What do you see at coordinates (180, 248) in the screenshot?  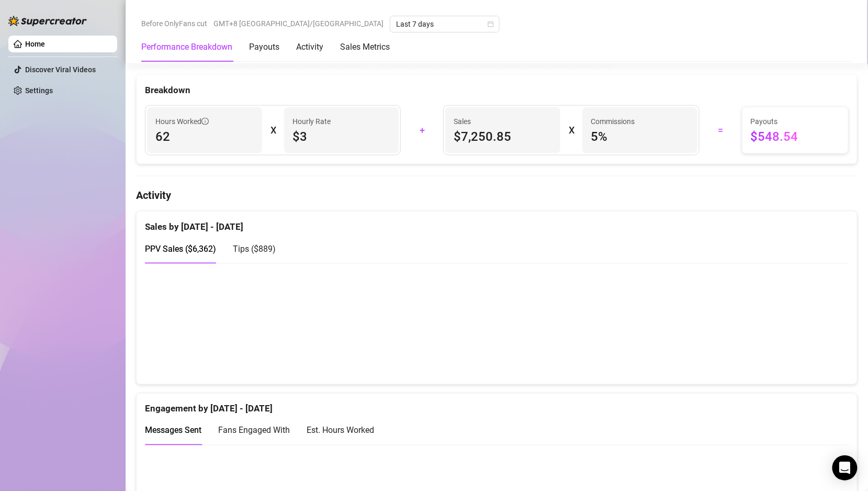 I see `span: PPV Sales ( $6,362 )` at bounding box center [180, 248].